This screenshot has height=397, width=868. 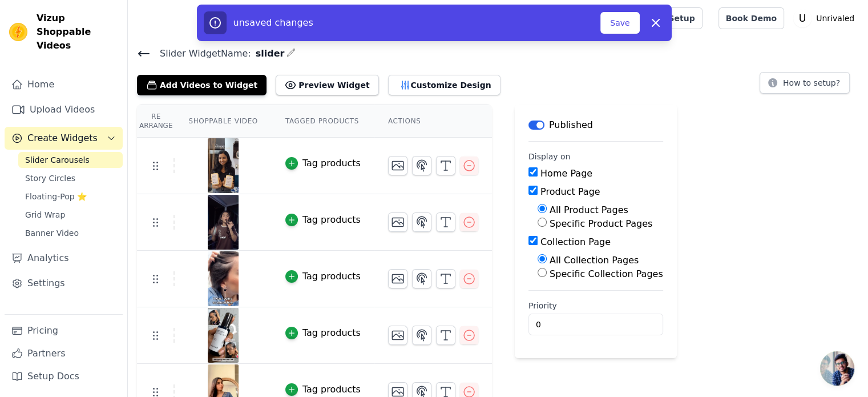 I want to click on button: Save, so click(x=620, y=23).